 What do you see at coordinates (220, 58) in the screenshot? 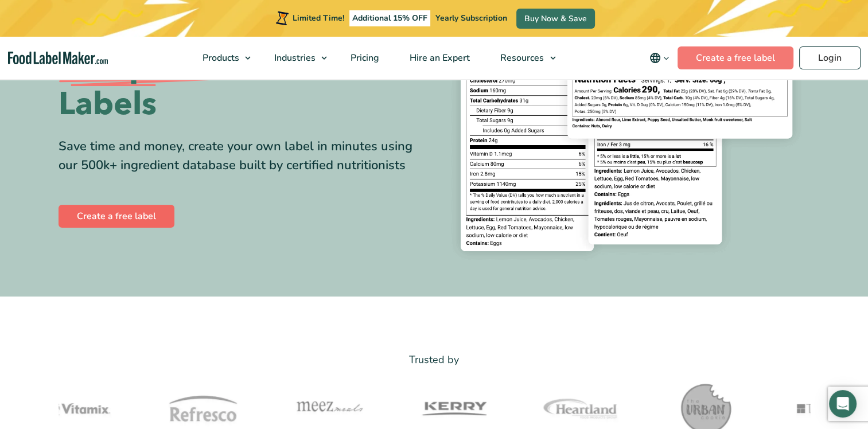
I see `span: Products` at bounding box center [220, 58].